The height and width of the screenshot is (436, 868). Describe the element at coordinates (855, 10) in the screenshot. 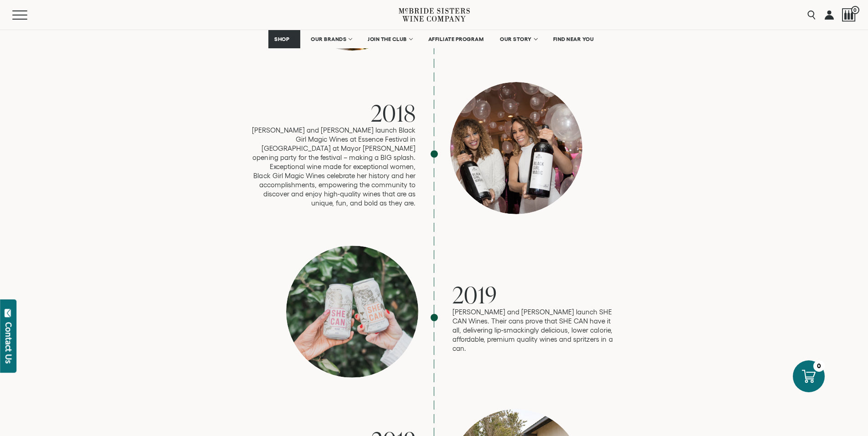

I see `span: 0` at that location.